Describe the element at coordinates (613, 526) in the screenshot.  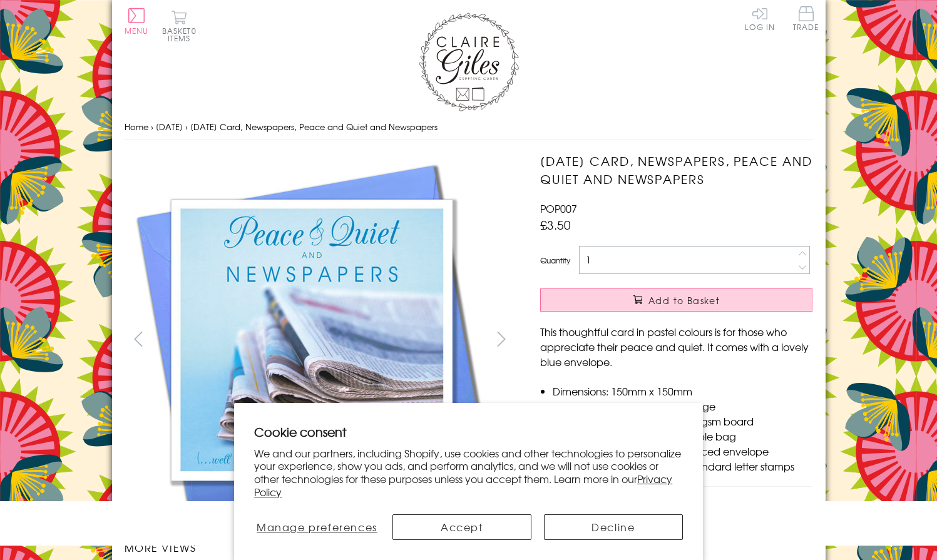
I see `button: Decline` at that location.